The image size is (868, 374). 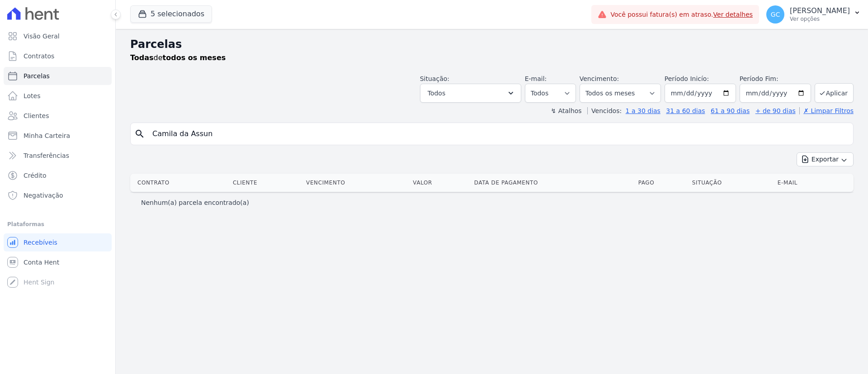 What do you see at coordinates (434, 79) in the screenshot?
I see `label: Situação:` at bounding box center [434, 79].